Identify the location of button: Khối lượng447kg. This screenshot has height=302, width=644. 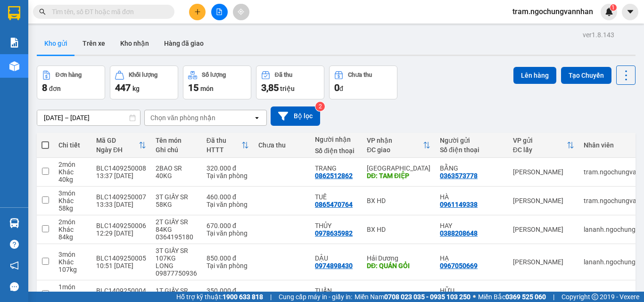
(144, 82).